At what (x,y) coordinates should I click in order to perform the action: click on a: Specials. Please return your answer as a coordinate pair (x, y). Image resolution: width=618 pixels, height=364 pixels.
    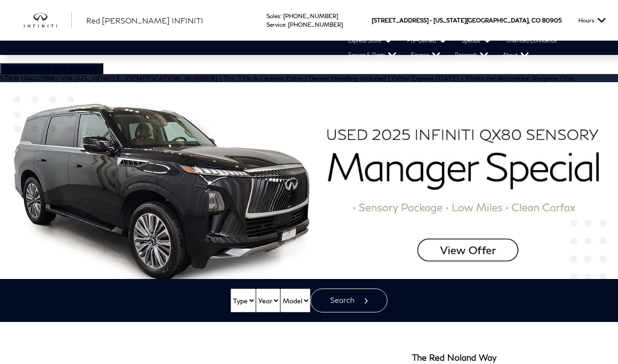
    Looking at the image, I should click on (476, 41).